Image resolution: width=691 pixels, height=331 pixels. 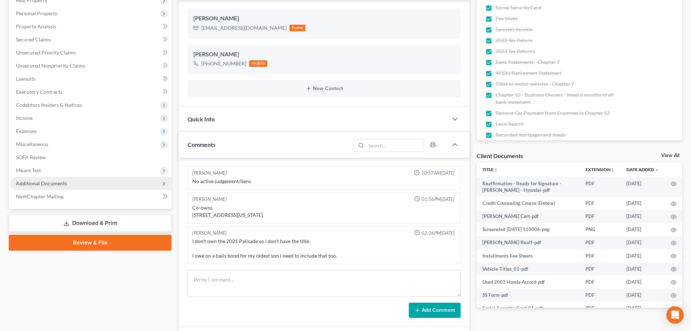 I want to click on div: Open Intercom Messenger, so click(x=675, y=315).